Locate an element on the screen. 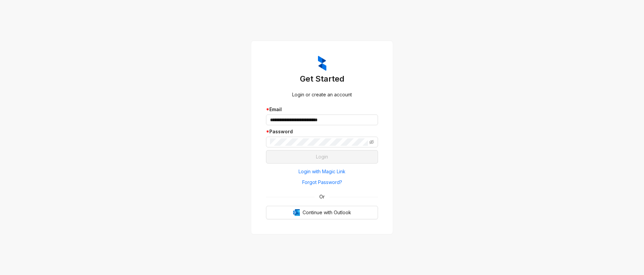  span: Or is located at coordinates (322, 197).